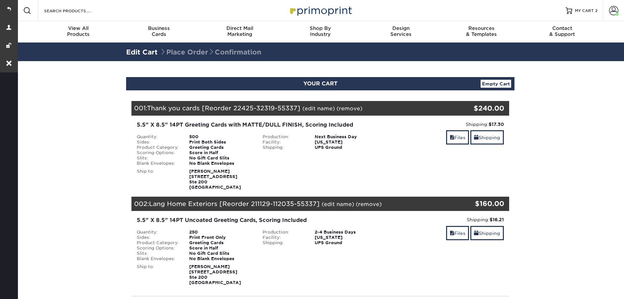 This screenshot has width=624, height=299. Describe the element at coordinates (320, 10) in the screenshot. I see `img: Primoprint` at that location.